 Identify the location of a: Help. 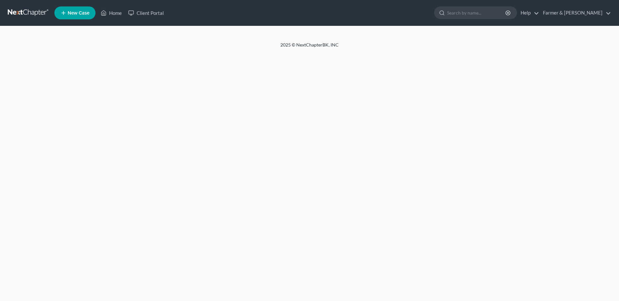
(528, 13).